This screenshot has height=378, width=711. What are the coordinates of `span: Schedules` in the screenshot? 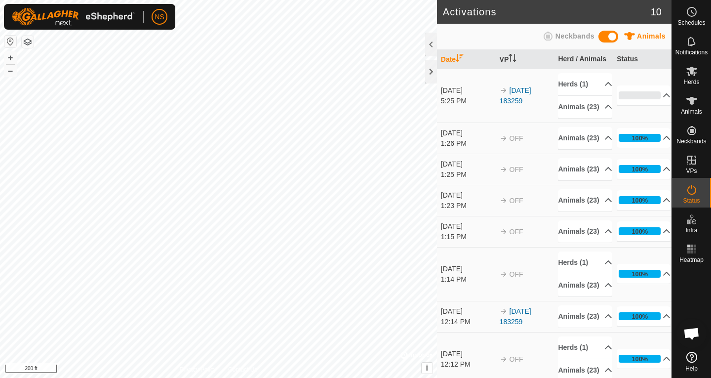 It's located at (691, 23).